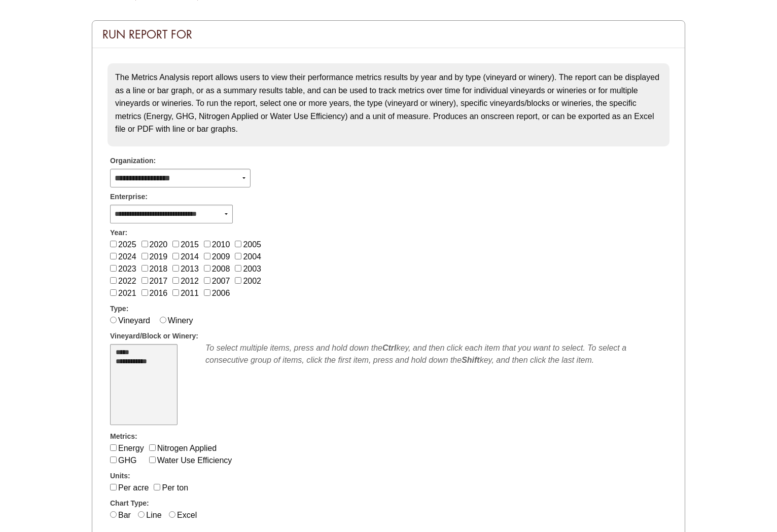 The height and width of the screenshot is (532, 777). What do you see at coordinates (221, 244) in the screenshot?
I see `label: 2010` at bounding box center [221, 244].